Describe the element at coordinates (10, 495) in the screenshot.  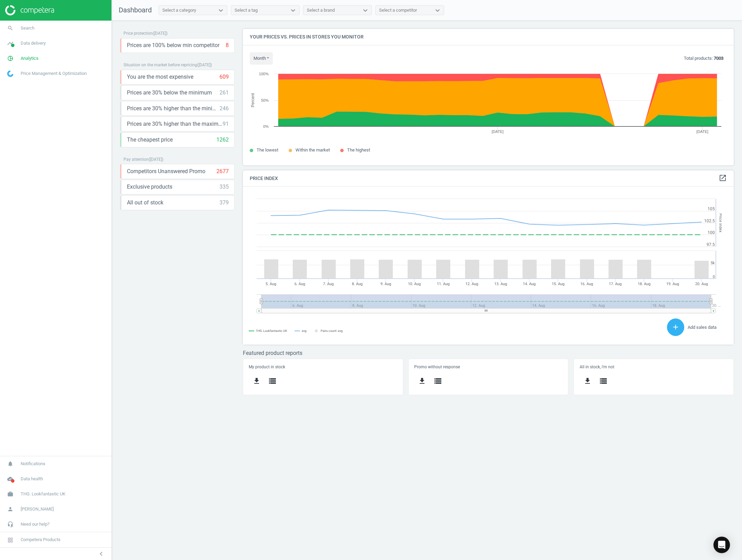
I see `i: work` at that location.